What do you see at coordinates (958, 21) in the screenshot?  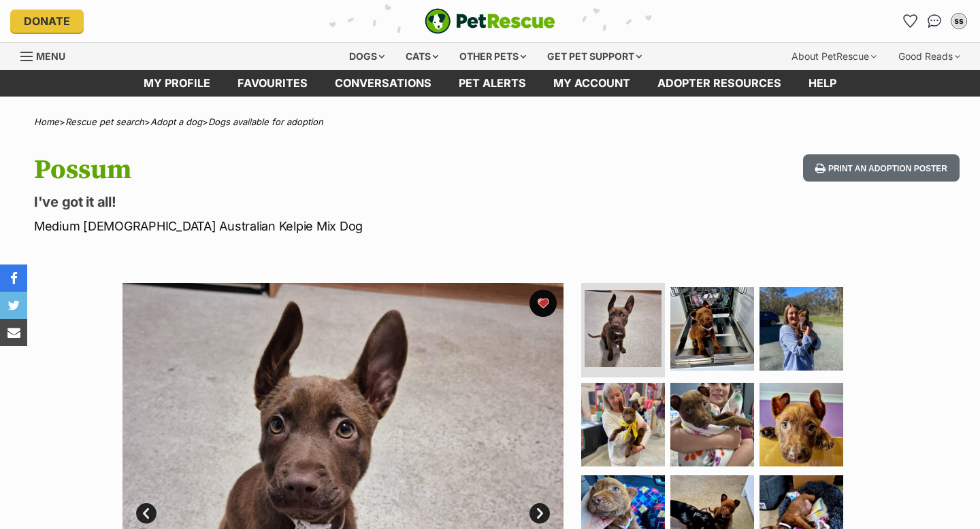 I see `button: My account` at bounding box center [958, 21].